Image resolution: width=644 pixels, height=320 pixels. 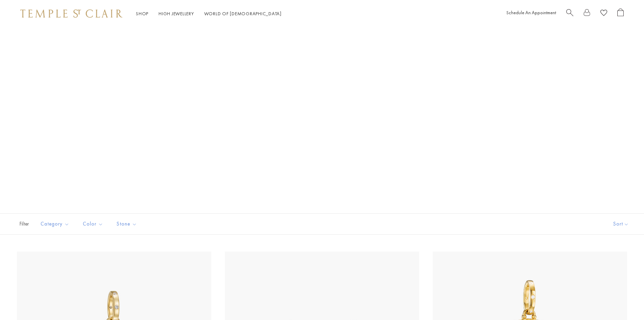 What do you see at coordinates (570, 14) in the screenshot?
I see `a: Search` at bounding box center [570, 14].